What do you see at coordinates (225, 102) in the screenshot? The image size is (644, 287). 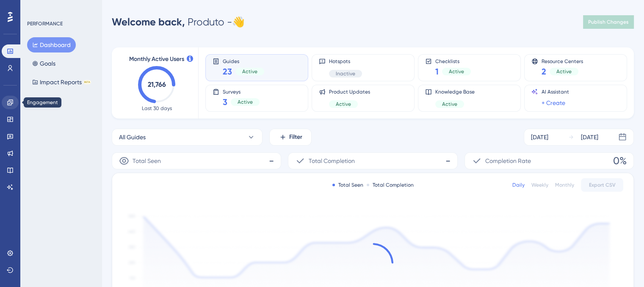 I see `span: 3` at bounding box center [225, 102].